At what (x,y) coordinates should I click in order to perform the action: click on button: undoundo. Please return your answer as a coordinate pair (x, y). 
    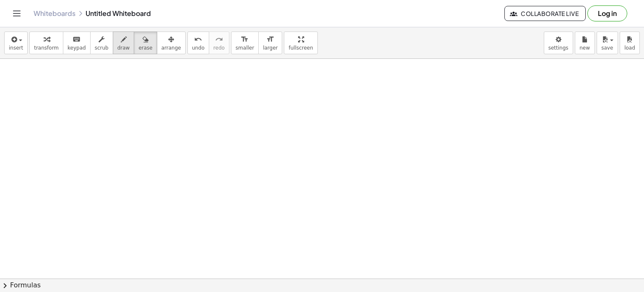
    Looking at the image, I should click on (198, 43).